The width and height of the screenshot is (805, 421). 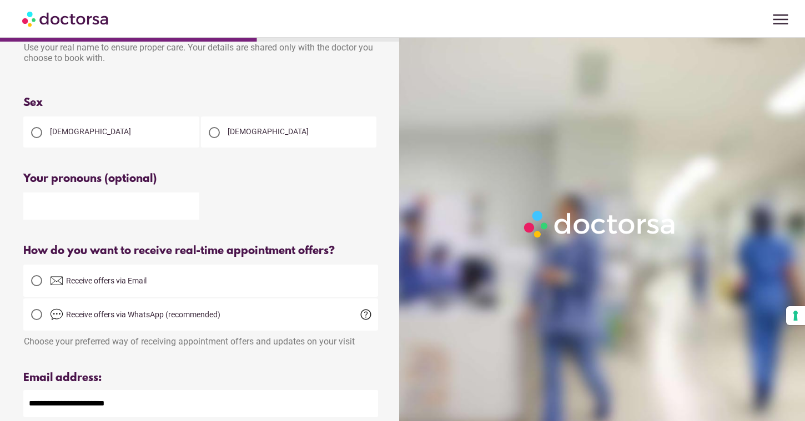 What do you see at coordinates (200, 378) in the screenshot?
I see `div: Email address:` at bounding box center [200, 378].